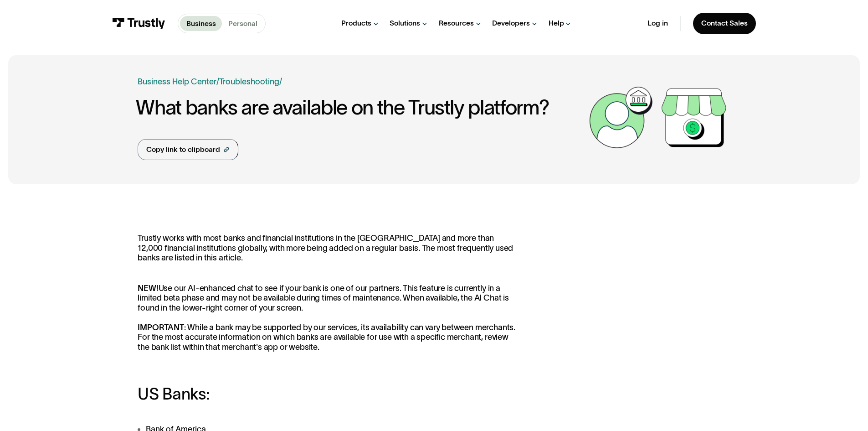 The width and height of the screenshot is (868, 431). I want to click on a: Contact Sales, so click(725, 23).